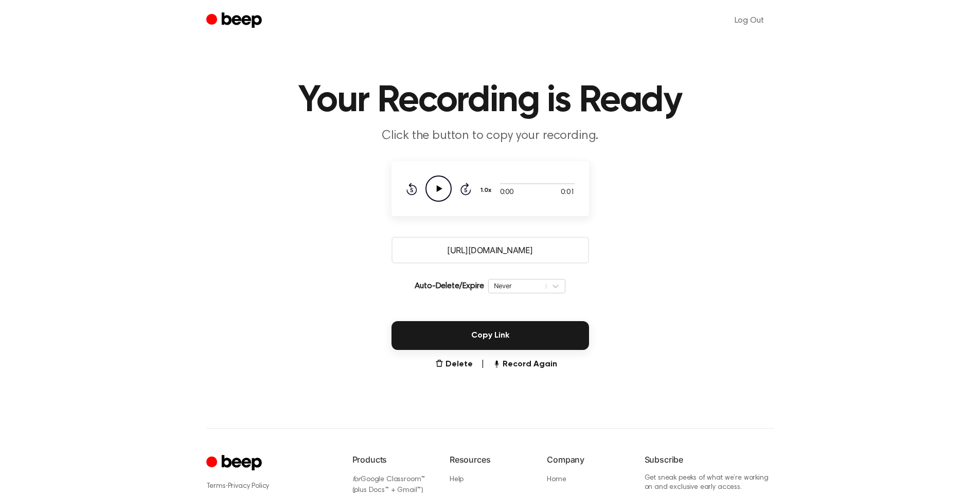 Image resolution: width=980 pixels, height=493 pixels. Describe the element at coordinates (568, 193) in the screenshot. I see `span: 0:01` at that location.